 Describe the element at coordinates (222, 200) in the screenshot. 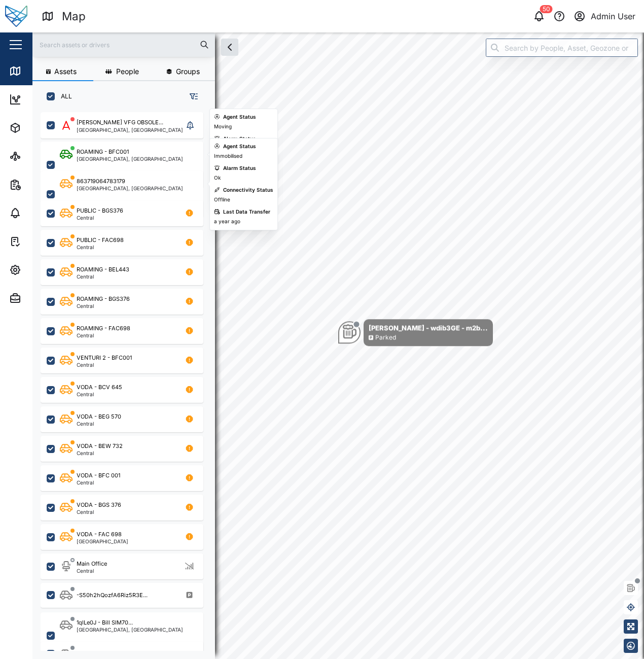

I see `div: Offline` at that location.